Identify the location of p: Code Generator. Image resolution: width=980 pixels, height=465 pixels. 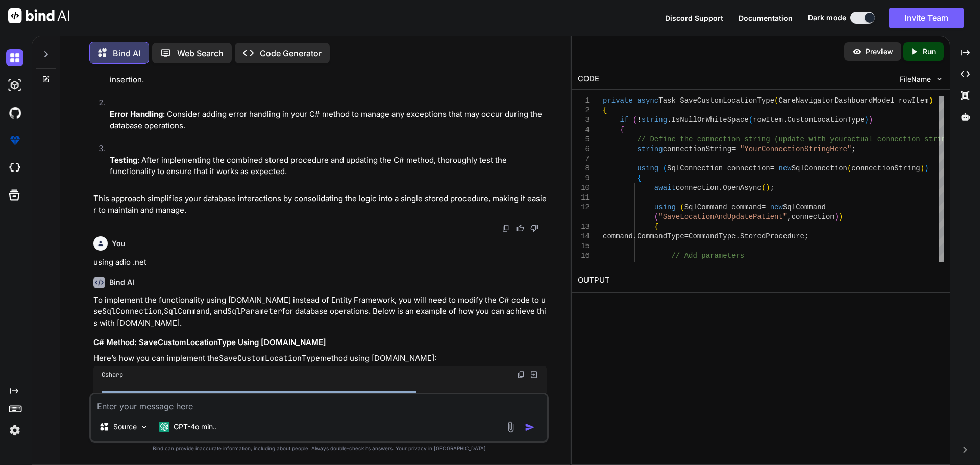
(290, 53).